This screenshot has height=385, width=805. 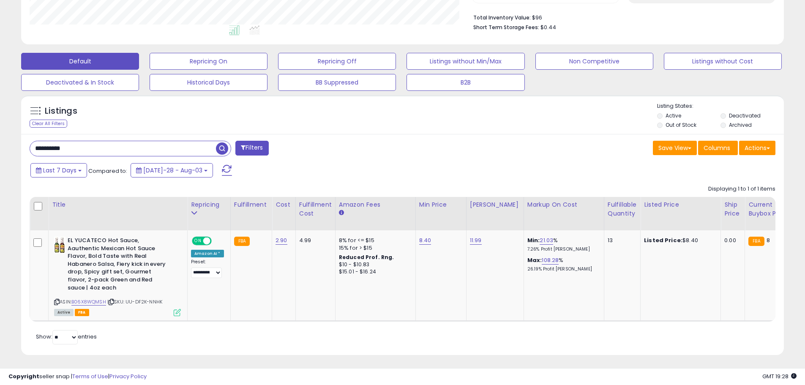 What do you see at coordinates (61, 111) in the screenshot?
I see `h5: Listings` at bounding box center [61, 111].